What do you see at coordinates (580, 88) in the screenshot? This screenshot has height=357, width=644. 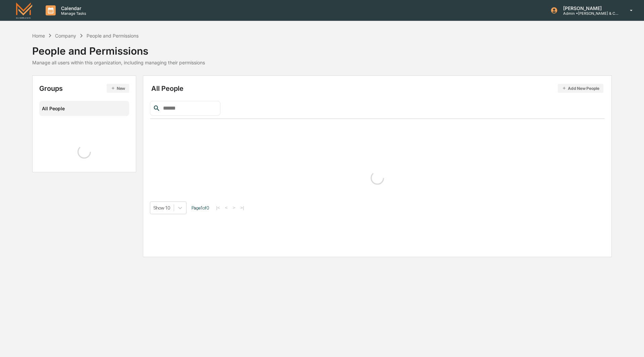 I see `button: Add New People` at bounding box center [580, 88].